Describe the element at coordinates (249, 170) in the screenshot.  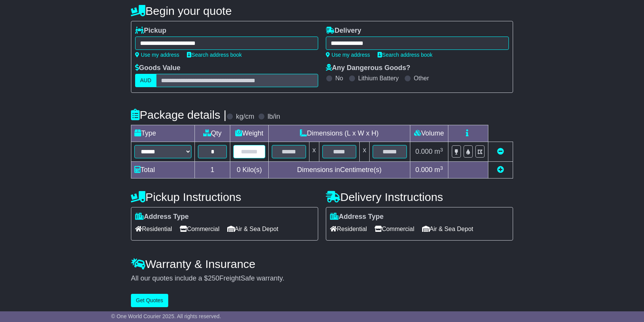
I see `td: Kilo(s)` at that location.